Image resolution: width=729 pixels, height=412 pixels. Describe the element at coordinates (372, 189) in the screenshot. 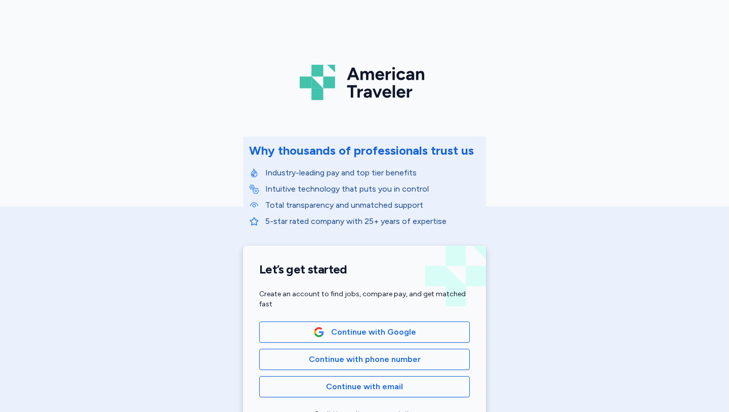

I see `p: Intuitive technology that puts you in control` at that location.